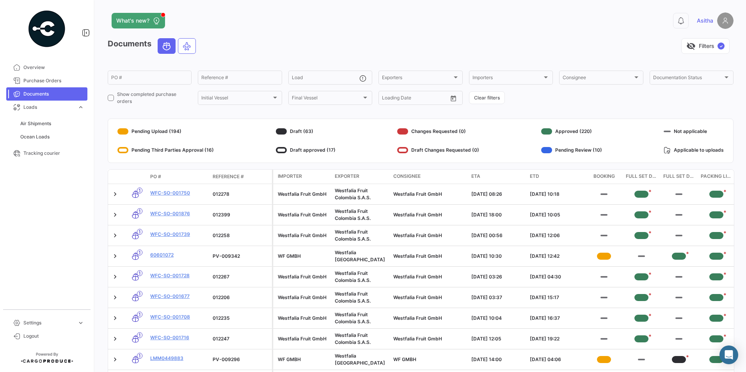 The image size is (746, 372). What do you see at coordinates (476, 176) in the screenshot?
I see `span: ETA` at bounding box center [476, 176].